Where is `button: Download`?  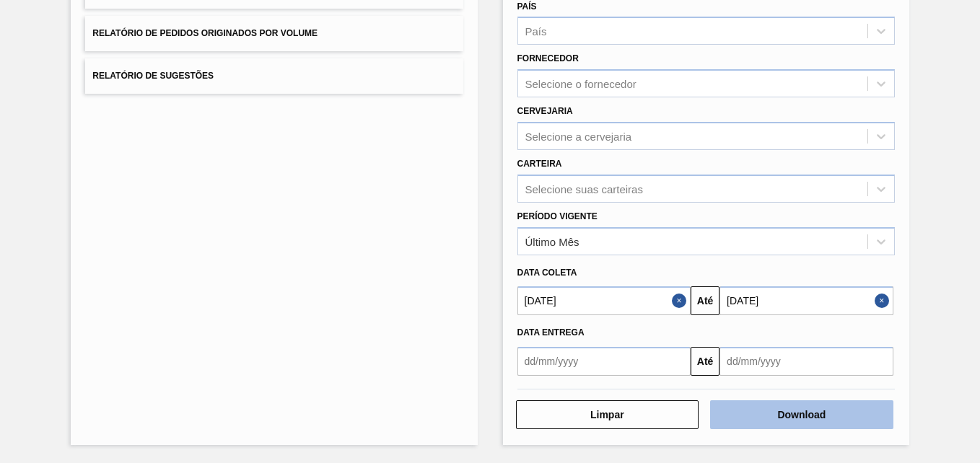
button: Download is located at coordinates (802, 415).